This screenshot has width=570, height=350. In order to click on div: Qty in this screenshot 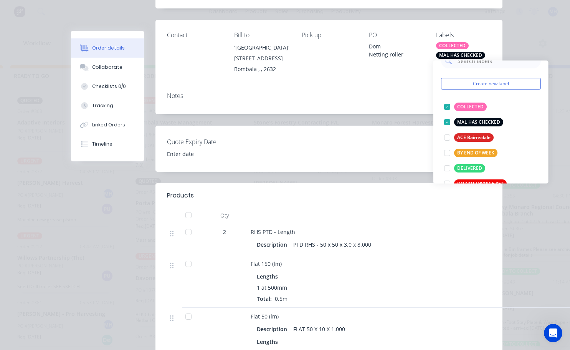, I will do `click(224, 215)`.